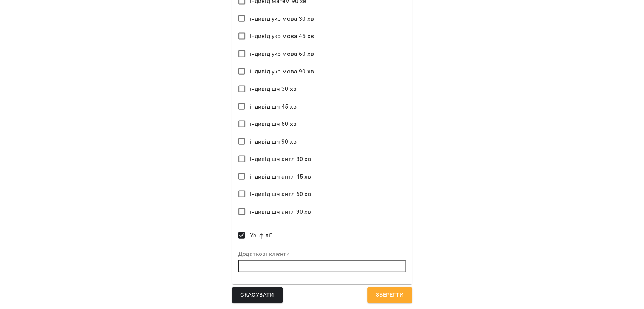 The image size is (644, 309). I want to click on span: індивід шч 90 хв, so click(273, 141).